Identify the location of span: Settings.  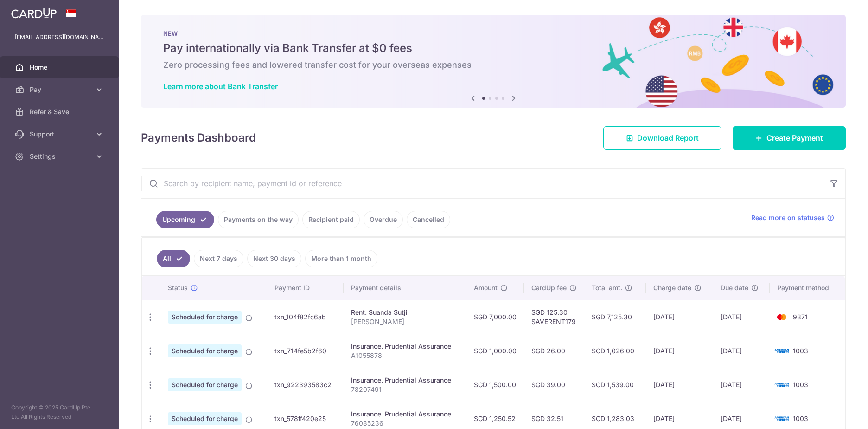
(60, 156).